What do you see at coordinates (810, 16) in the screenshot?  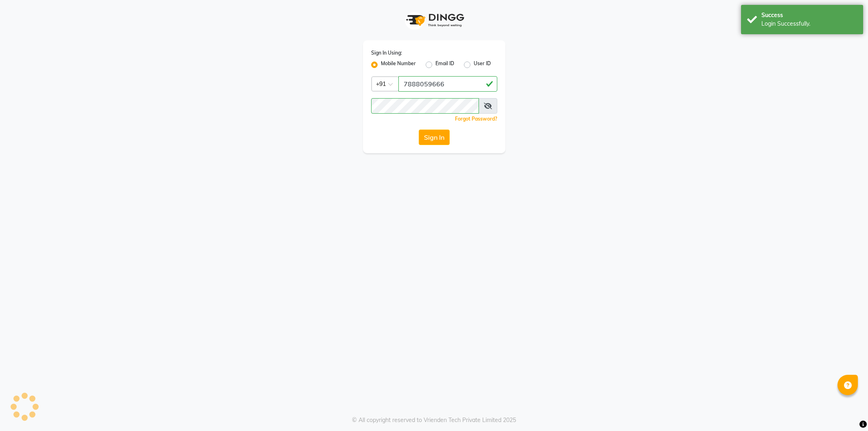 I see `div: Success` at bounding box center [810, 16].